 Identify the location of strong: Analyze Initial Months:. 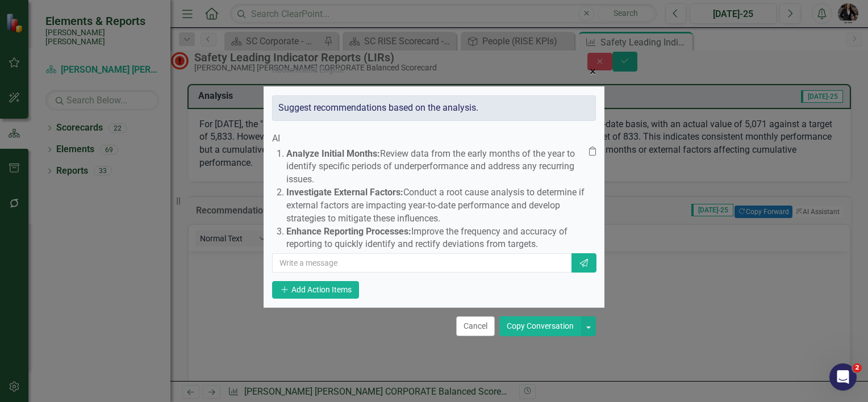
(333, 153).